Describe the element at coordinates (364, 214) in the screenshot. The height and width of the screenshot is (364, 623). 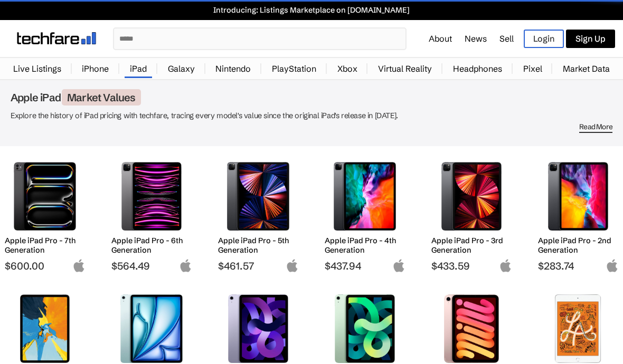
I see `a: Apple iPad Pro 4th Generation Apple iPad Pro - 4th Generation $437.94 apple-logo` at that location.